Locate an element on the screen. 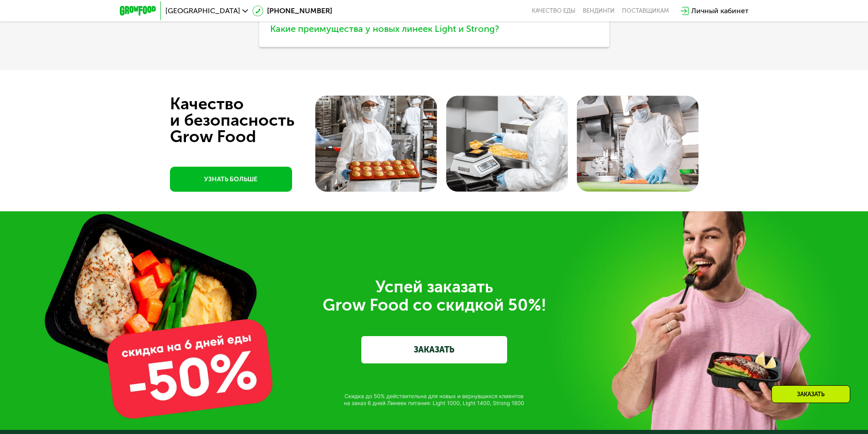  a: Качество еды is located at coordinates (554, 10).